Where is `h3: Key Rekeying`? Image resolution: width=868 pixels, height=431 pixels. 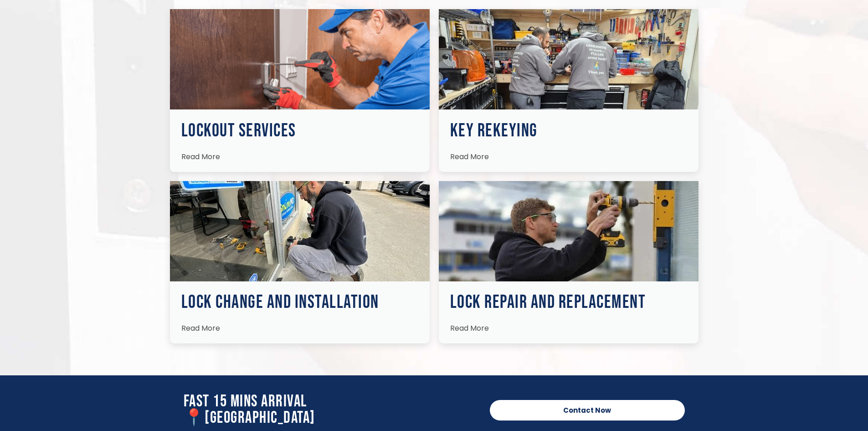 h3: Key Rekeying is located at coordinates (569, 131).